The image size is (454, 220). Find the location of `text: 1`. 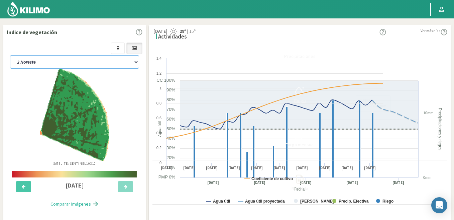

text: 1 is located at coordinates (160, 88).